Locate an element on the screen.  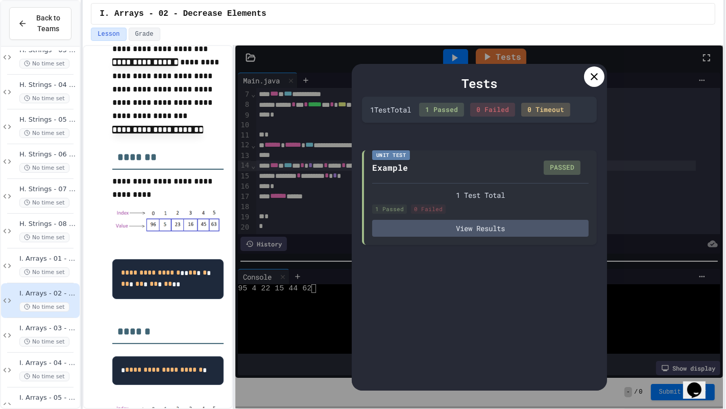
span: H. Strings - 06 - Contains is located at coordinates (49, 154).